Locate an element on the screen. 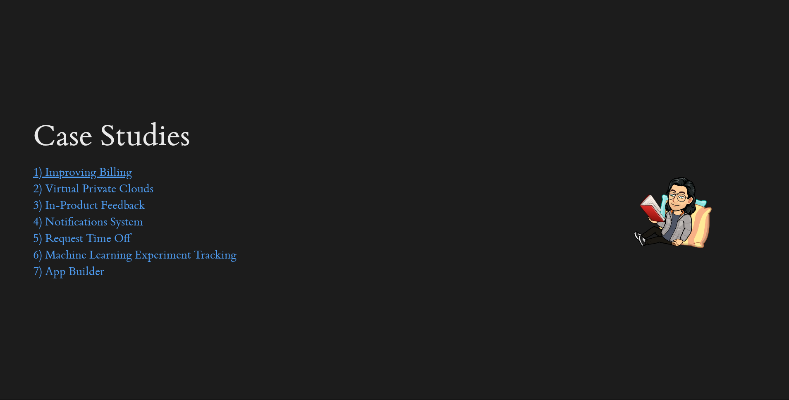 This screenshot has width=789, height=400. a: 2) Virtual Private Clouds is located at coordinates (93, 190).